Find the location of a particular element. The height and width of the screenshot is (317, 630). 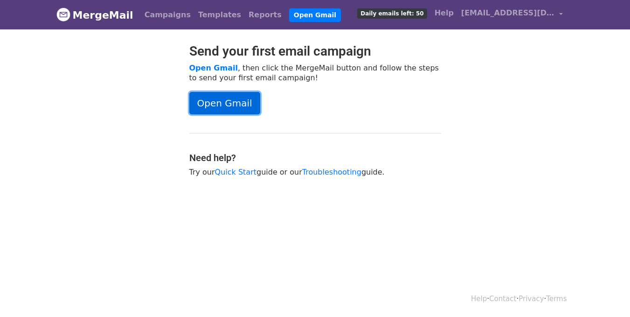

h2: Send your first email campaign is located at coordinates (315, 51).